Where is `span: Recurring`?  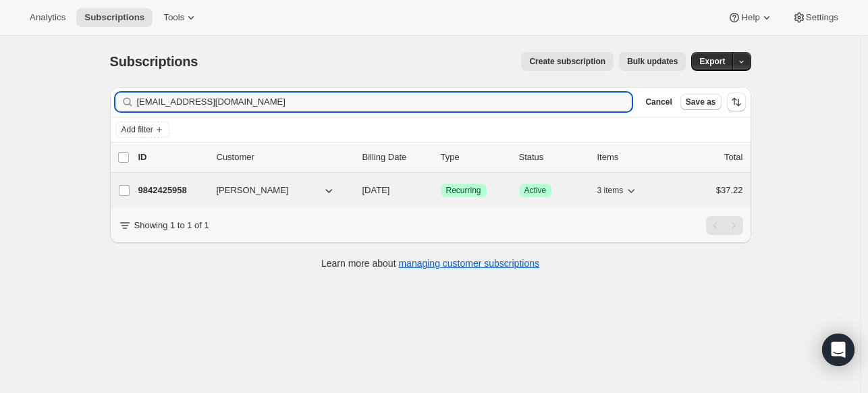 span: Recurring is located at coordinates (464, 191).